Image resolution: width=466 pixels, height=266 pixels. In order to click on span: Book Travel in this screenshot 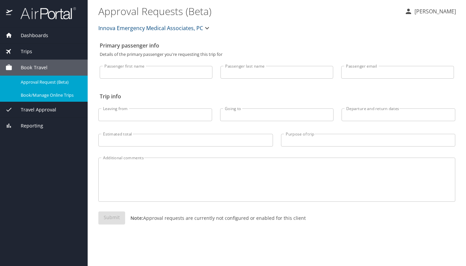, I will do `click(30, 68)`.